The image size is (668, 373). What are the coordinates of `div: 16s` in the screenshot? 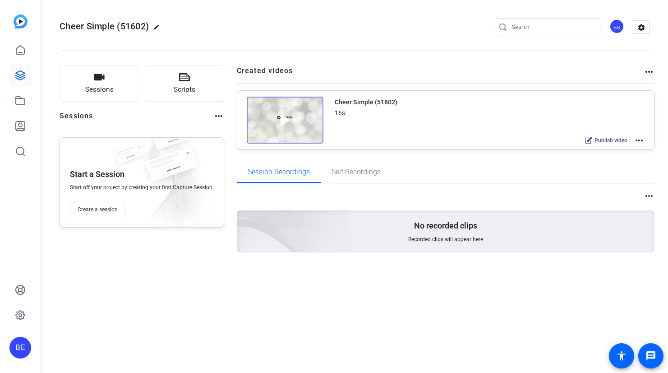 It's located at (340, 113).